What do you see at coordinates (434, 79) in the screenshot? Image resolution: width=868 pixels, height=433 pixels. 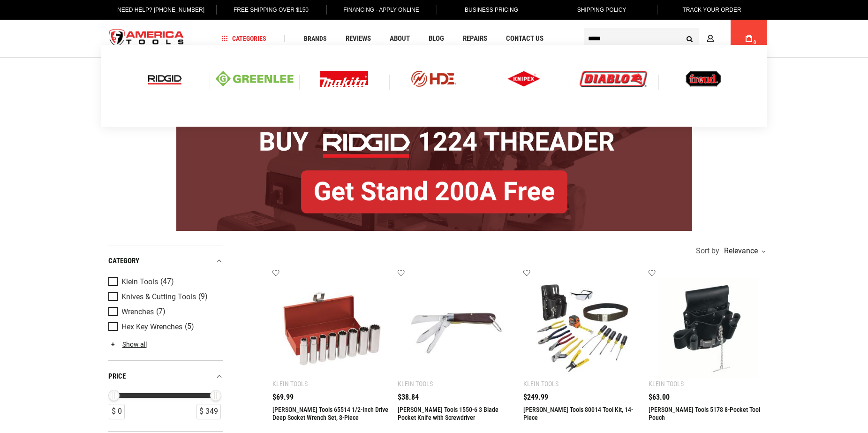 I see `img: HDE logo` at bounding box center [434, 79].